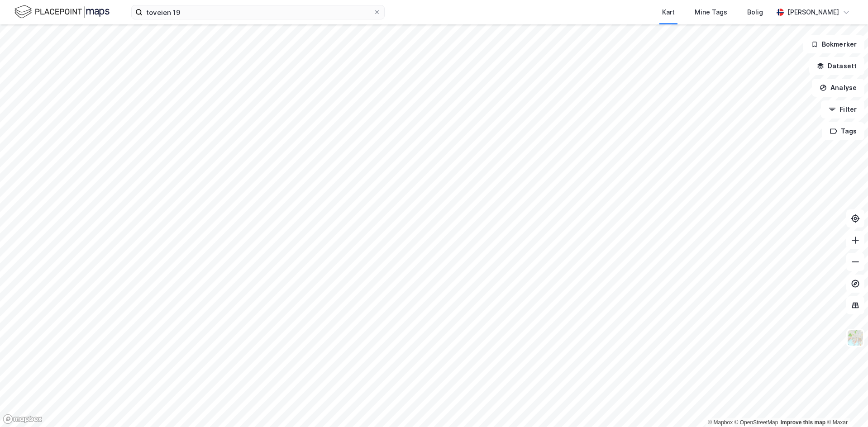 Image resolution: width=868 pixels, height=427 pixels. What do you see at coordinates (855, 338) in the screenshot?
I see `img: Z` at bounding box center [855, 338].